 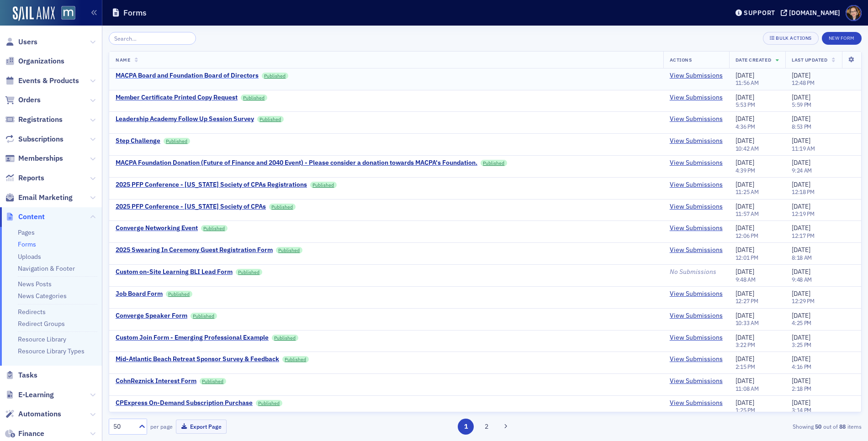 What do you see at coordinates (194, 250) in the screenshot?
I see `div: 2025 Swearing In Ceremony Guest Registration Form` at bounding box center [194, 250].